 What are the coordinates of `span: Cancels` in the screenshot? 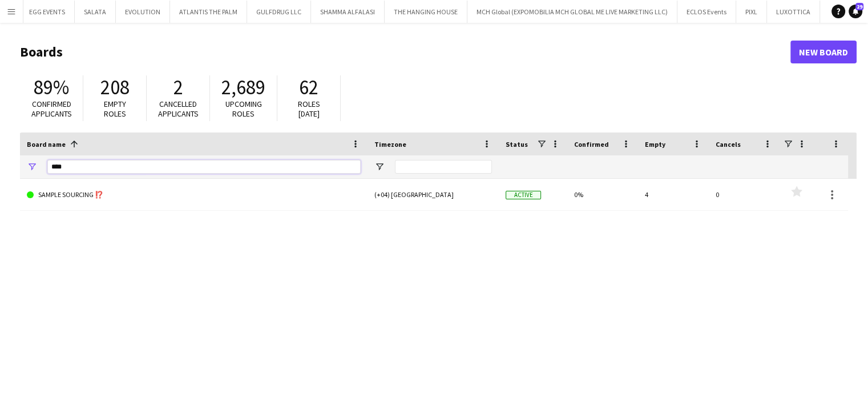 It's located at (729, 144).